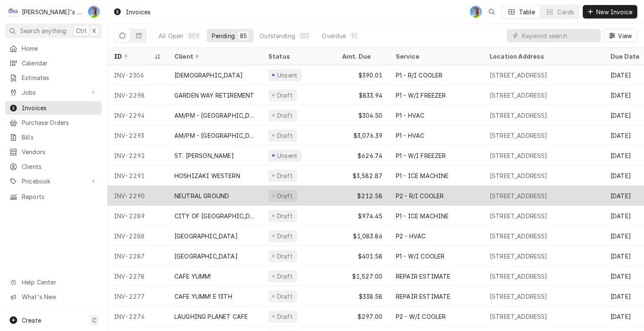 The height and width of the screenshot is (331, 644). I want to click on span: Vendors, so click(59, 152).